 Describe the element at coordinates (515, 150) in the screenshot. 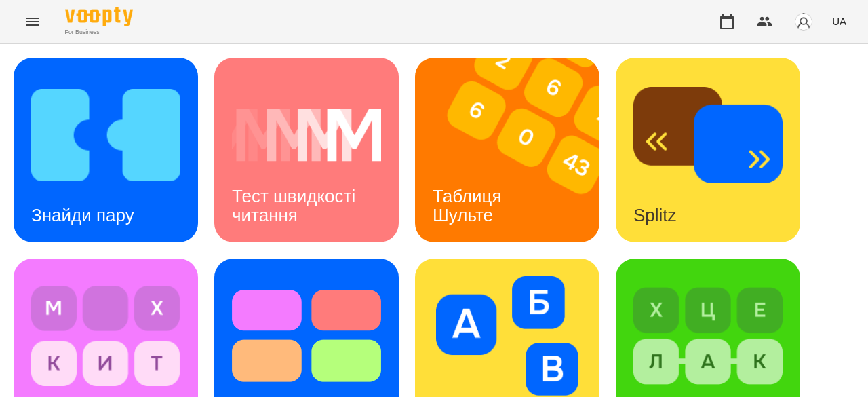

I see `img: Таблиця Шульте` at that location.